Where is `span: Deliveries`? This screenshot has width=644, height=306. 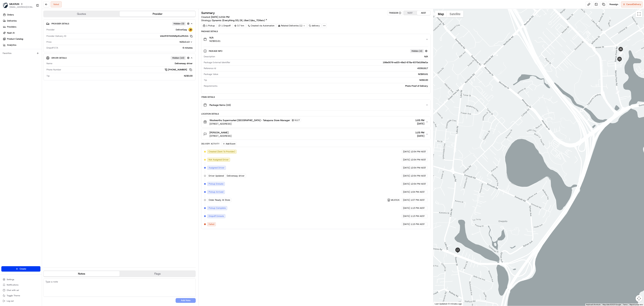 span: Deliveries is located at coordinates (12, 21).